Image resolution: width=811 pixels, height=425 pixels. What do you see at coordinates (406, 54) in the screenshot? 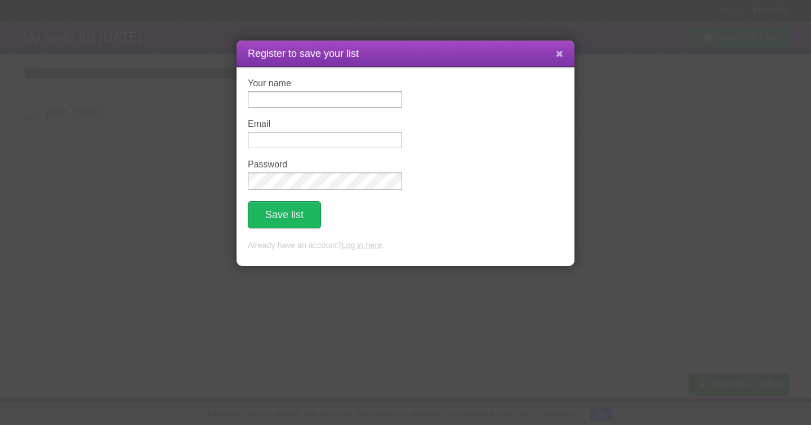
I see `h1: Register to save your list` at bounding box center [406, 54].